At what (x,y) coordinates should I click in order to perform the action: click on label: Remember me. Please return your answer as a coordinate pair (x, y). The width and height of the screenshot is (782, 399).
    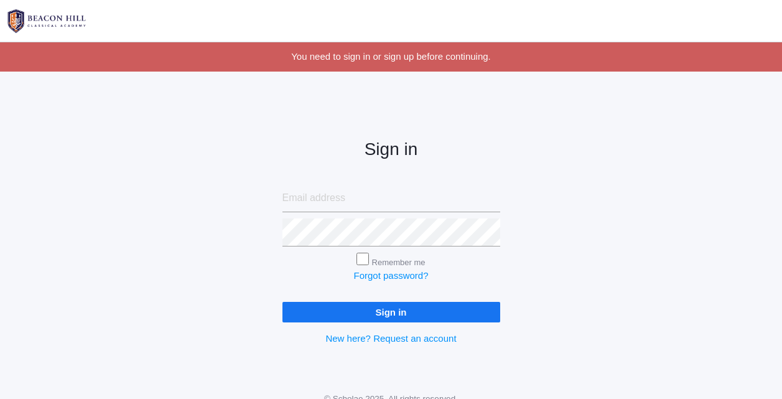
    Looking at the image, I should click on (399, 262).